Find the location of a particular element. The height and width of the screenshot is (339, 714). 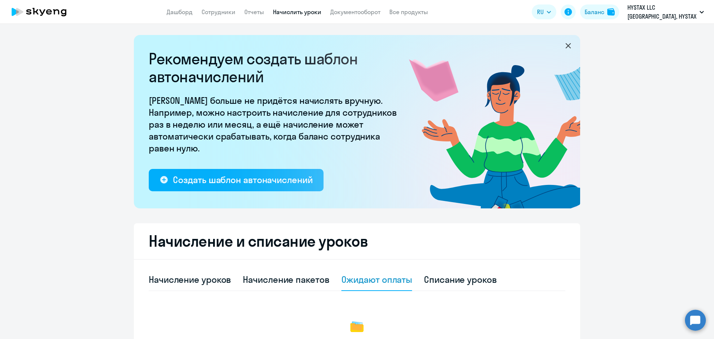

a: Дашборд is located at coordinates (180, 12).